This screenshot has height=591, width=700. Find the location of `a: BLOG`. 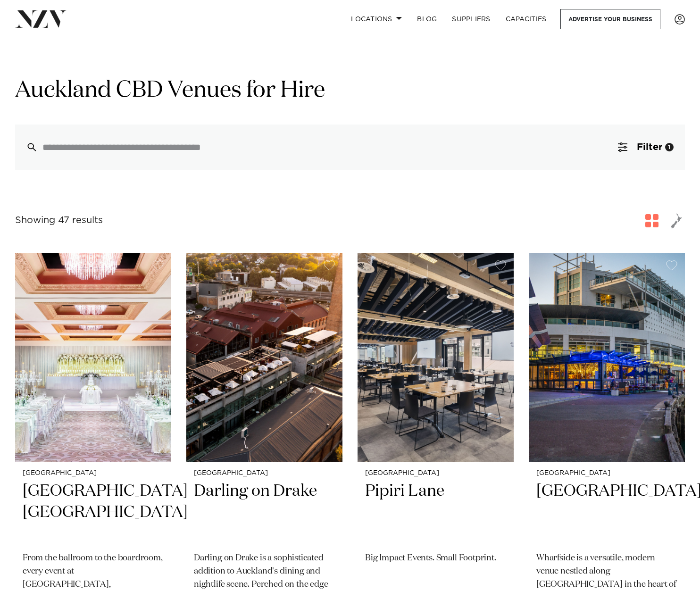

a: BLOG is located at coordinates (427, 19).